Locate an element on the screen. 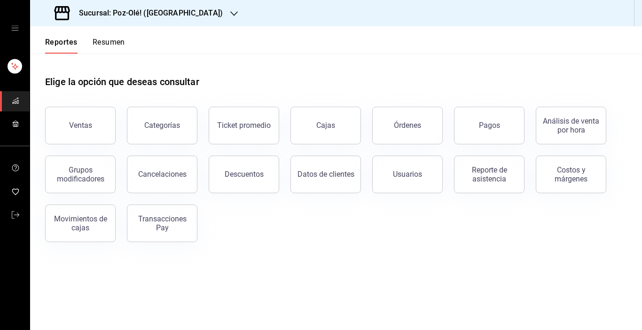 The height and width of the screenshot is (330, 642). div: Transacciones Pay is located at coordinates (162, 223).